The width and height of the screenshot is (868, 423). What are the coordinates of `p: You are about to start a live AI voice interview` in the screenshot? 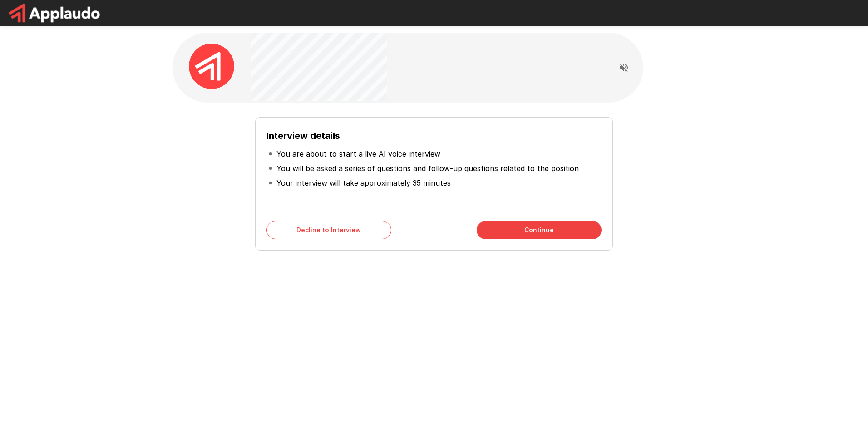 It's located at (358, 154).